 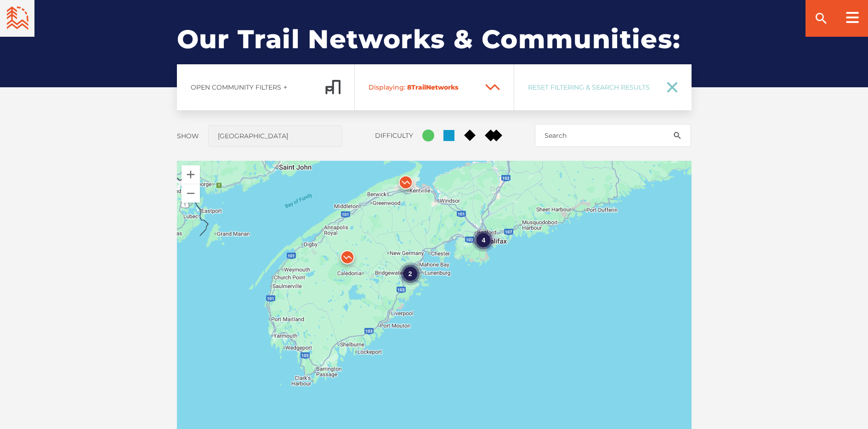 What do you see at coordinates (188, 136) in the screenshot?
I see `label: Show` at bounding box center [188, 136].